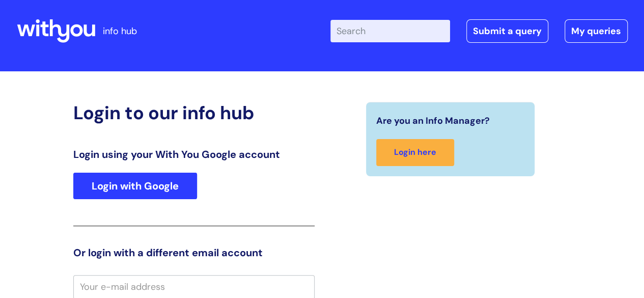  I want to click on h3: Login using your With You Google account, so click(194, 154).